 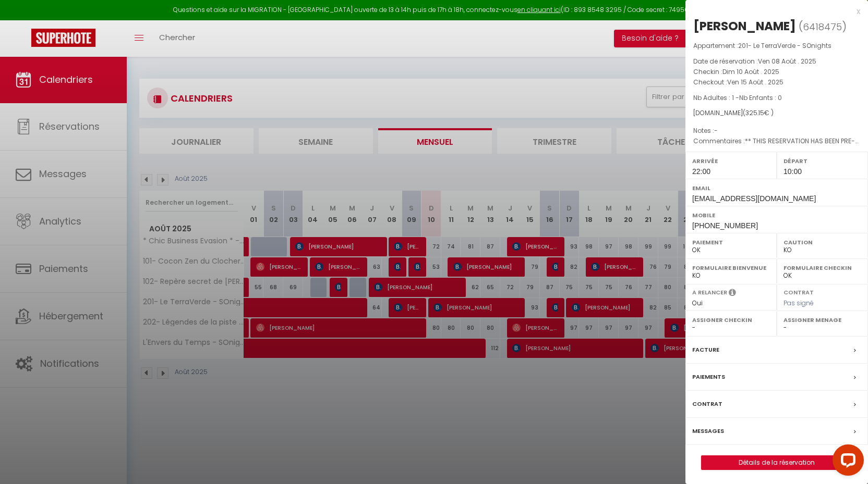 What do you see at coordinates (737, 98) in the screenshot?
I see `span: Nb Adultes : 1 -` at bounding box center [737, 98].